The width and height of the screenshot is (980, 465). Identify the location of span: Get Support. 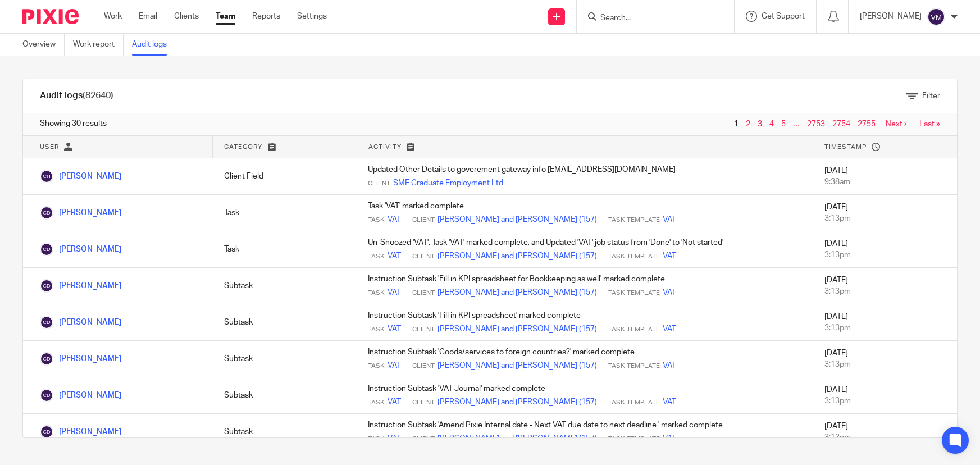
(783, 16).